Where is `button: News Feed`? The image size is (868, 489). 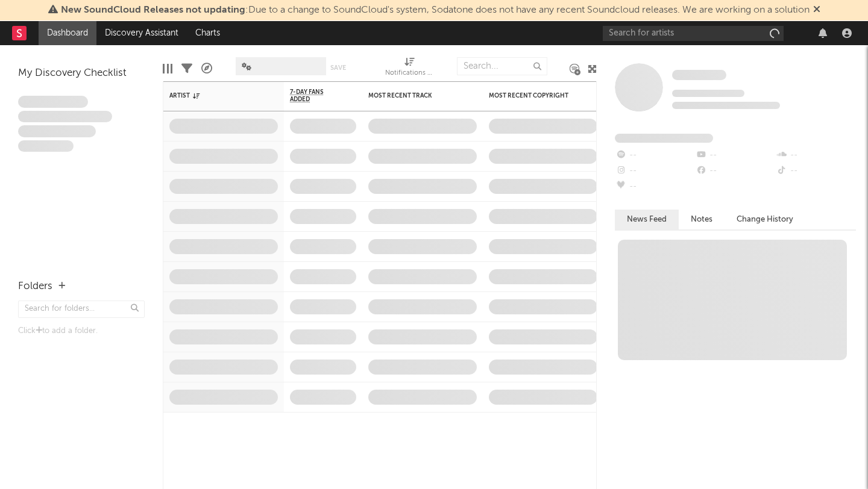 button: News Feed is located at coordinates (646, 219).